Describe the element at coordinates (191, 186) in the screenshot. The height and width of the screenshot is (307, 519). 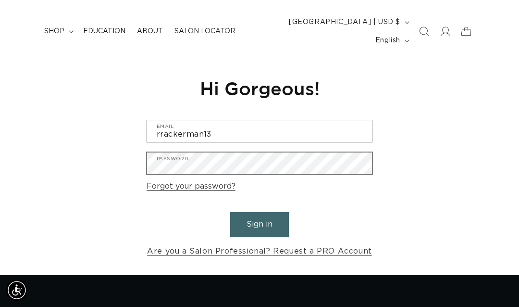
I see `a: Forgot your password?` at that location.